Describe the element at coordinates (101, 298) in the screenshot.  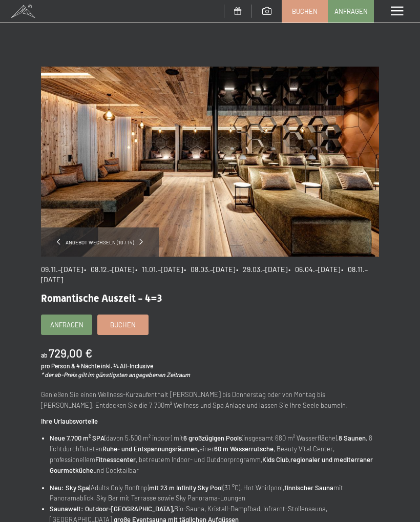
I see `span: Romantische Auszeit - 4=3` at that location.